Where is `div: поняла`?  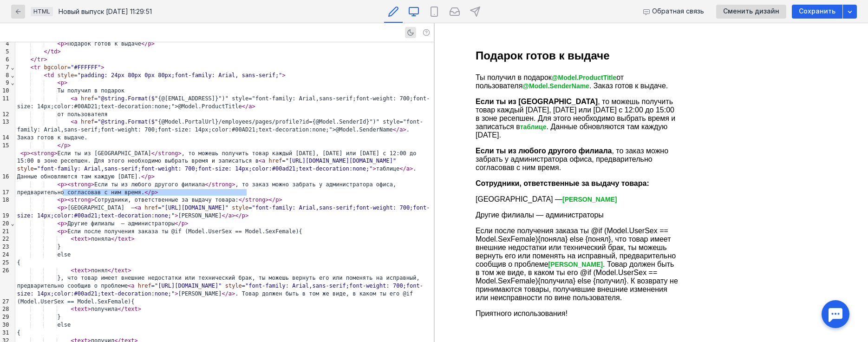
div: поняла is located at coordinates (224, 239).